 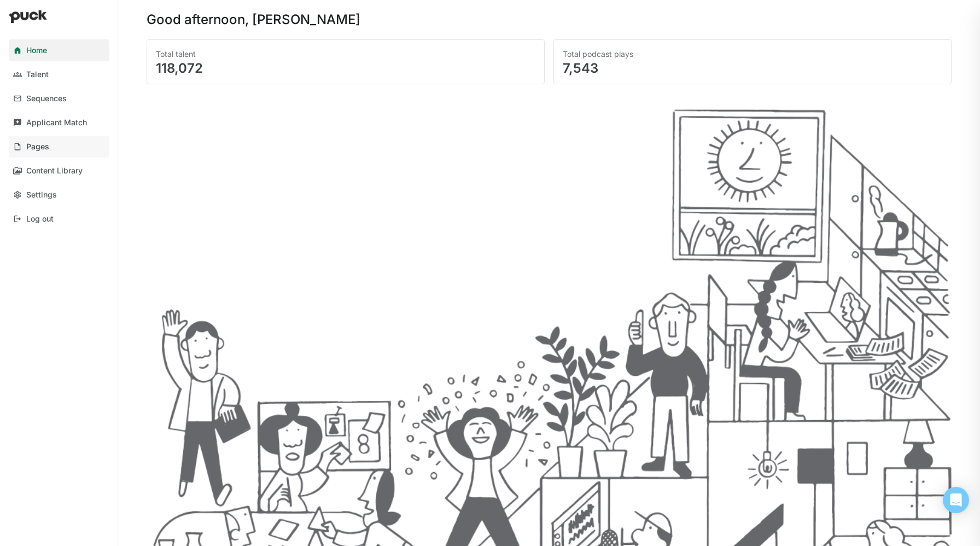 I want to click on a: Settings, so click(x=59, y=195).